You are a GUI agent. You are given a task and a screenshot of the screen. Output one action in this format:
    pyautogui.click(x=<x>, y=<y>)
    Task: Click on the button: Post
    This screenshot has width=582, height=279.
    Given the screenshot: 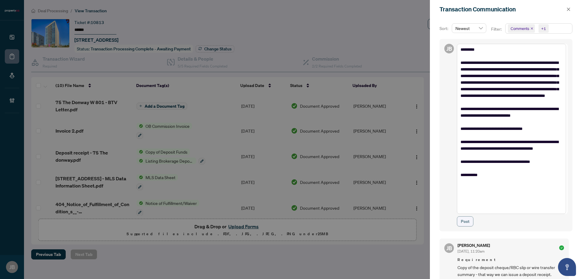 What is the action you would take?
    pyautogui.click(x=465, y=221)
    